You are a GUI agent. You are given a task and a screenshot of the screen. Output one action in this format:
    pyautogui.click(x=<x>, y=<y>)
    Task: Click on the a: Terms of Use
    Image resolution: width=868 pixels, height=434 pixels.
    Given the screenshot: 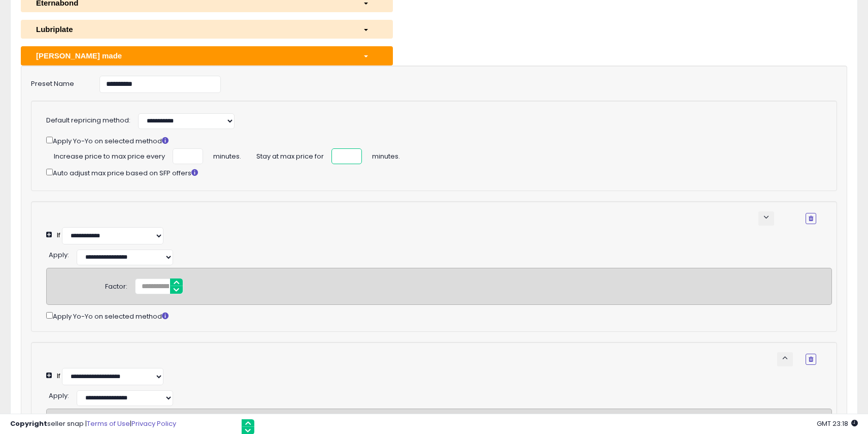 What is the action you would take?
    pyautogui.click(x=108, y=423)
    